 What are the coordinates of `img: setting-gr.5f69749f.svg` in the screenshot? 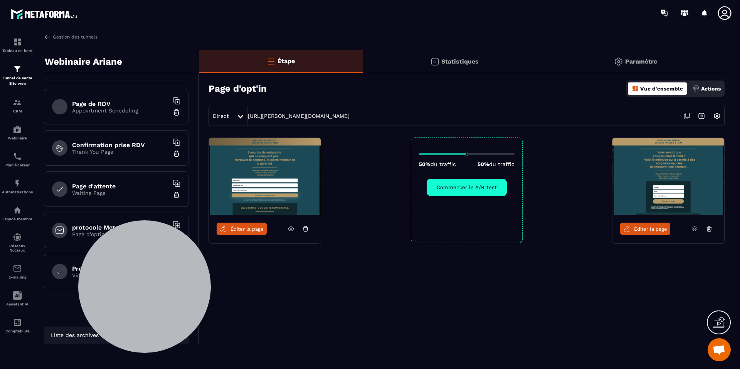 It's located at (619, 62).